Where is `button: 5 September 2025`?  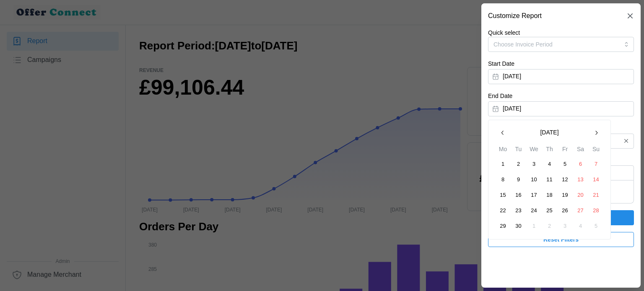
button: 5 September 2025 is located at coordinates (565, 164).